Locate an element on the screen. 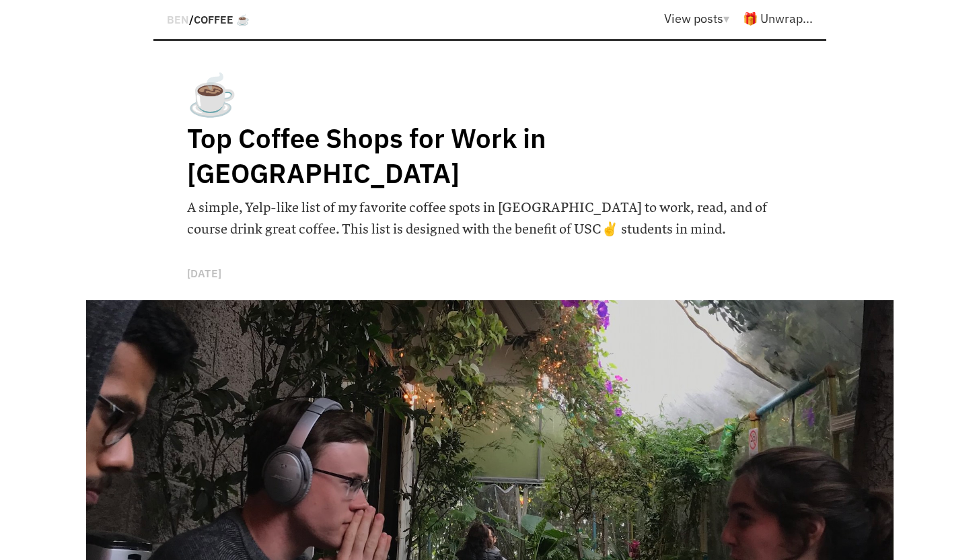 Image resolution: width=979 pixels, height=560 pixels. a: View posts is located at coordinates (703, 18).